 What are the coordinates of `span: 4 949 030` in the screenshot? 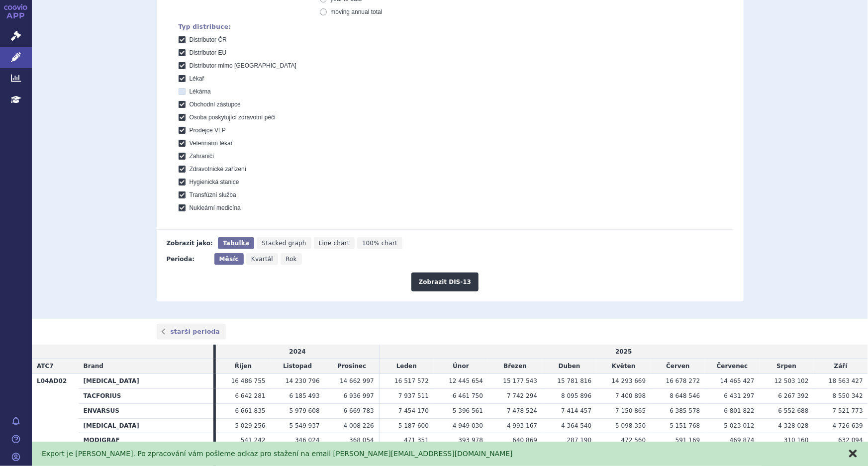 It's located at (467, 426).